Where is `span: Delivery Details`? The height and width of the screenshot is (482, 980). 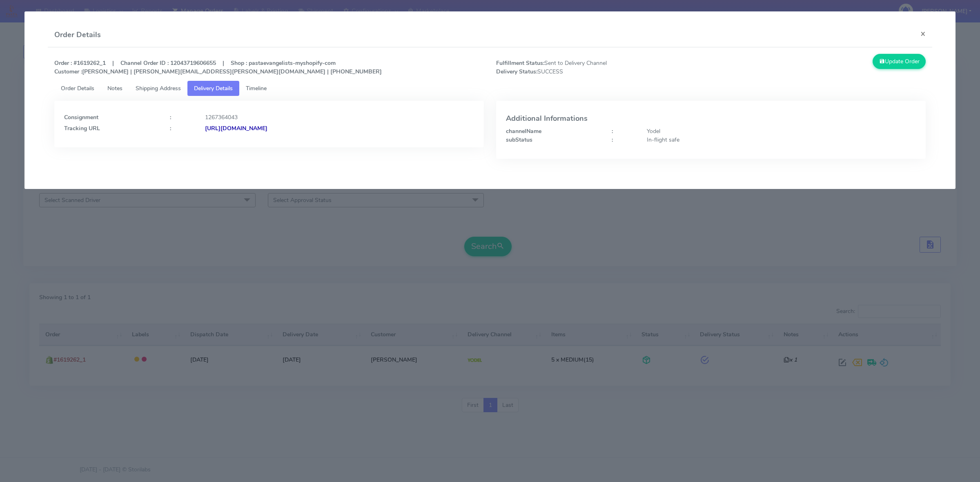
span: Delivery Details is located at coordinates (213, 88).